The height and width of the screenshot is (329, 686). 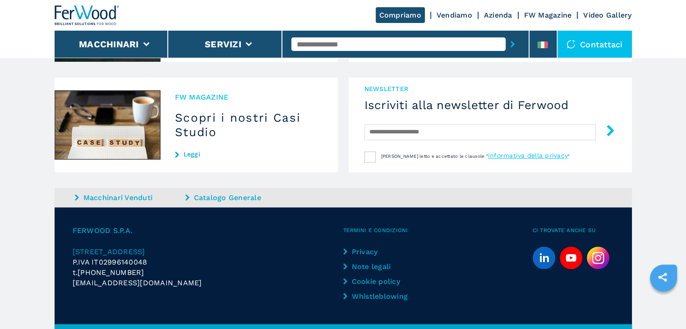 What do you see at coordinates (87, 15) in the screenshot?
I see `img: Ferwood` at bounding box center [87, 15].